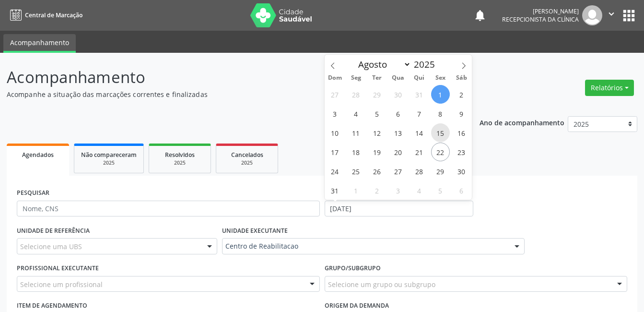 Image resolution: width=644 pixels, height=312 pixels. Describe the element at coordinates (254, 230) in the screenshot. I see `label: UNIDADE EXECUTANTE` at that location.